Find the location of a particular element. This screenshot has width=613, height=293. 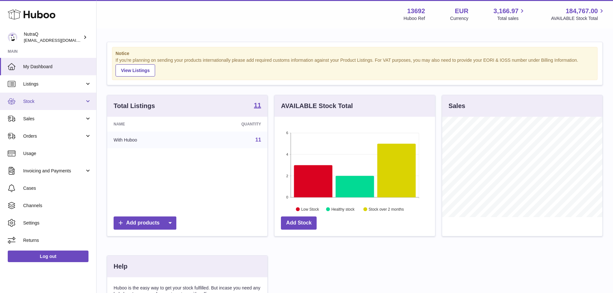

span: 184,767.00 is located at coordinates (581, 11).